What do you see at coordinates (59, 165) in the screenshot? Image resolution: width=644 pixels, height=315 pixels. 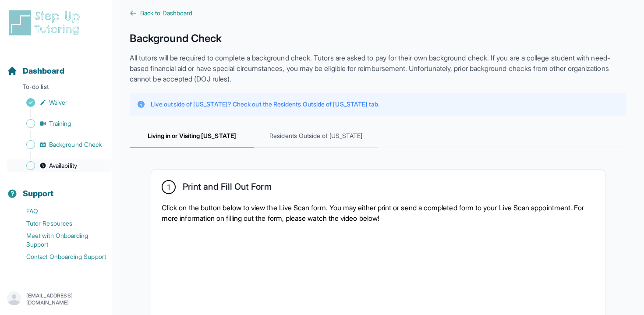 I see `a: Availability` at bounding box center [59, 165].